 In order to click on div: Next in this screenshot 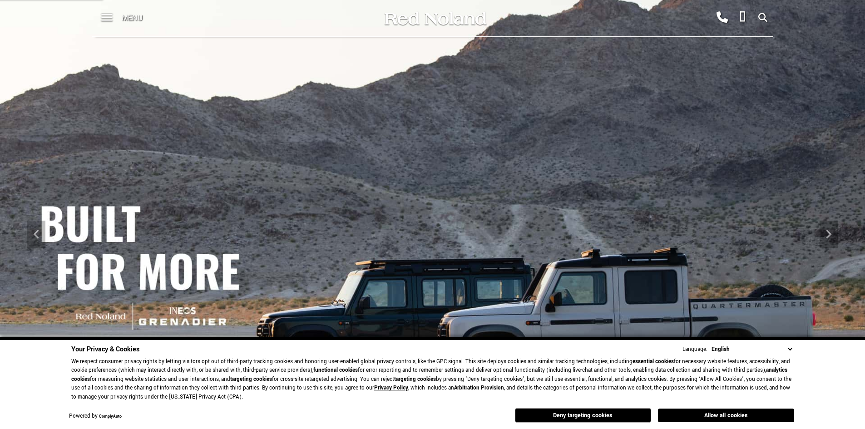, I will do `click(829, 234)`.